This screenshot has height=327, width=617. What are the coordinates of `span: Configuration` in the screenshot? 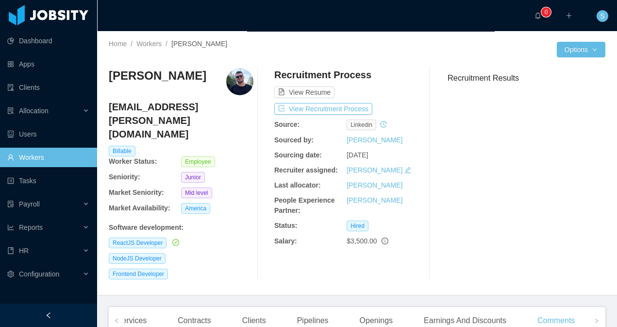 It's located at (39, 274).